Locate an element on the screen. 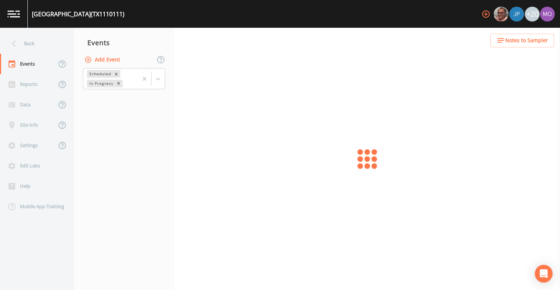  div: In Progress is located at coordinates (101, 83).